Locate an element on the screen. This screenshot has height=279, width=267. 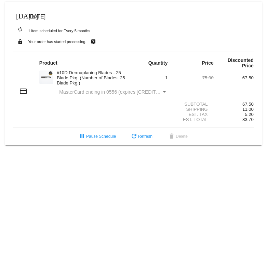
mat-icon: lock is located at coordinates (20, 42).